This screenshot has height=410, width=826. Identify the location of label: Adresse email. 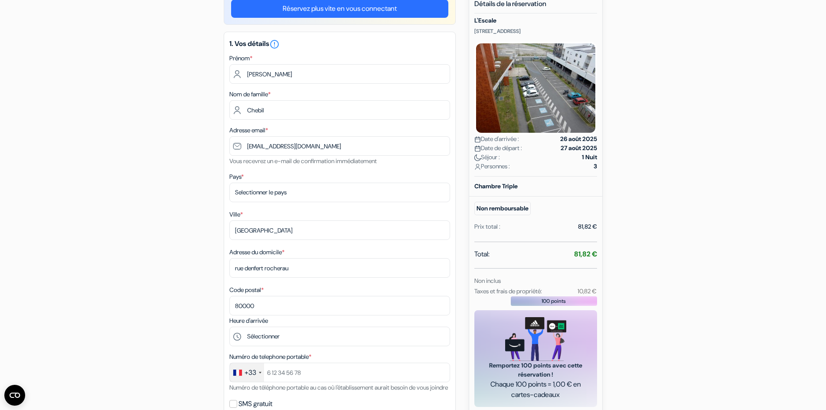
(248, 130).